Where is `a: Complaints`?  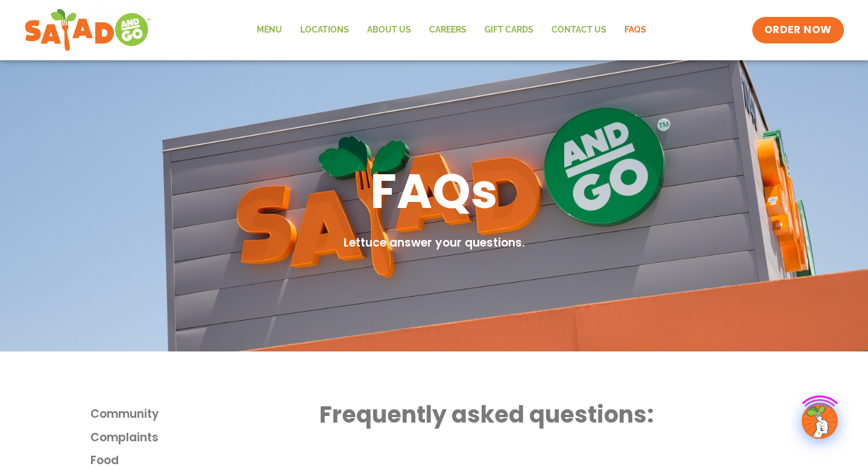 a: Complaints is located at coordinates (205, 438).